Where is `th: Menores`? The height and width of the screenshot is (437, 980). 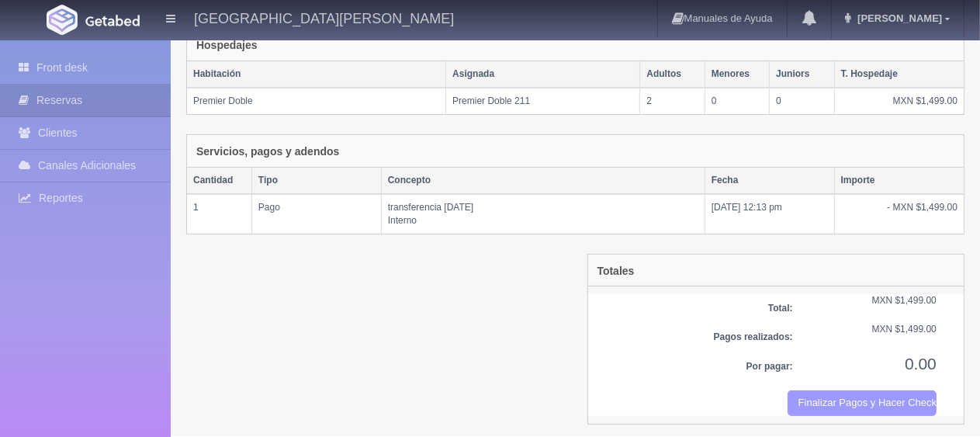
th: Menores is located at coordinates (737, 75).